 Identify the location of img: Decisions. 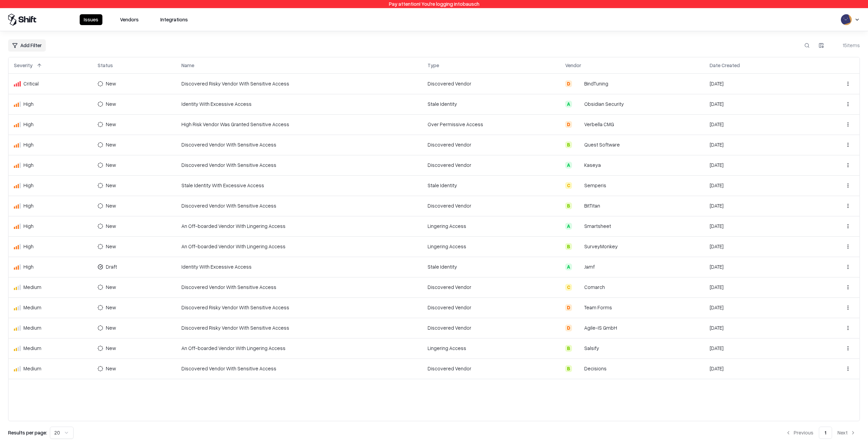
(578, 369).